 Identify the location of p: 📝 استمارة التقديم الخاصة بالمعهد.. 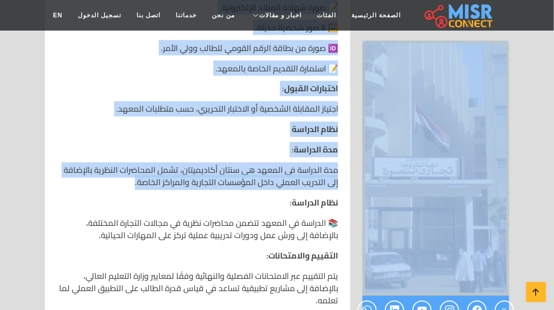
(198, 68).